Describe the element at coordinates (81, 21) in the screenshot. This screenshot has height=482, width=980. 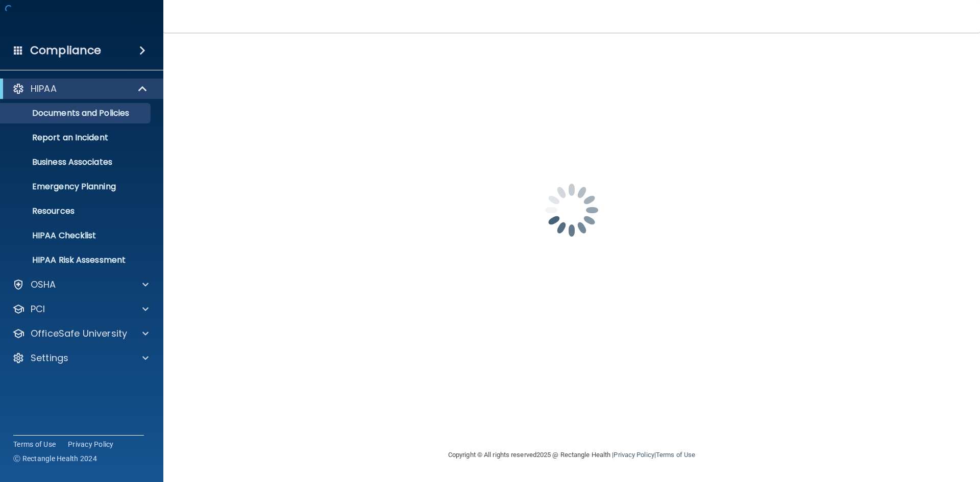
I see `img: PMB logo` at that location.